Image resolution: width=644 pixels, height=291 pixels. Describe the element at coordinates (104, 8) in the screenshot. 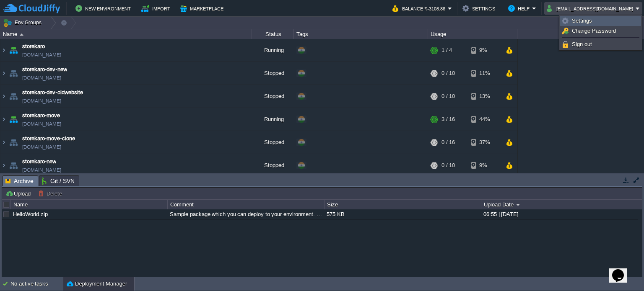

I see `button: New Environment` at that location.